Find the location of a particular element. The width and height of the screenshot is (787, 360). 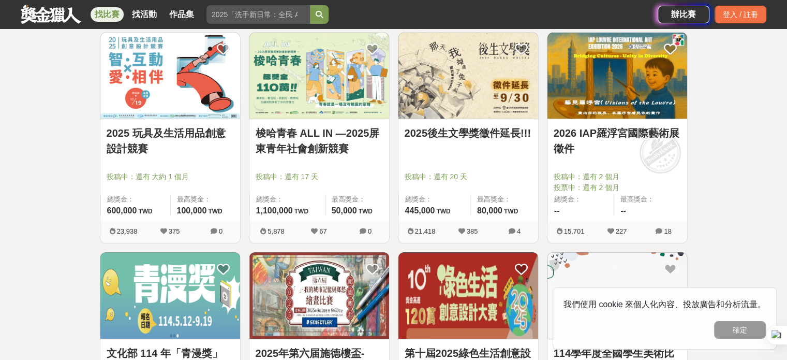

span: 375 is located at coordinates (174, 231).